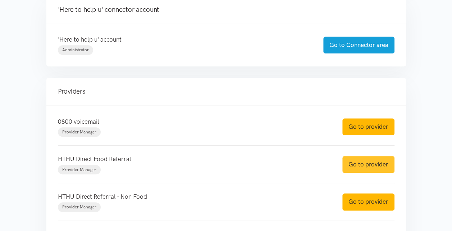 The image size is (452, 231). I want to click on h4: Providers, so click(226, 92).